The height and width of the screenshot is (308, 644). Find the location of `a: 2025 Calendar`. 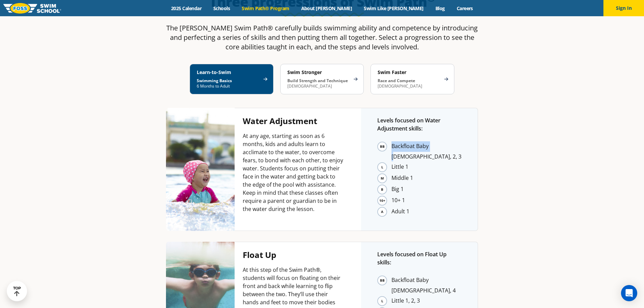

a: 2025 Calendar is located at coordinates (186, 8).